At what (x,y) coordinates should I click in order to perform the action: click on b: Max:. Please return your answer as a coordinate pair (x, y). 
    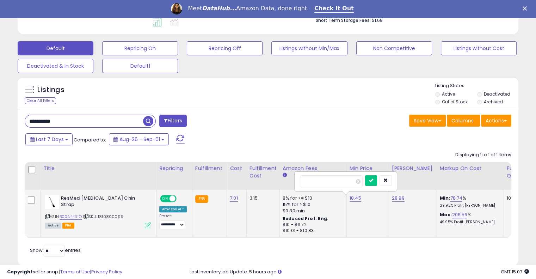
    Looking at the image, I should click on (445, 214).